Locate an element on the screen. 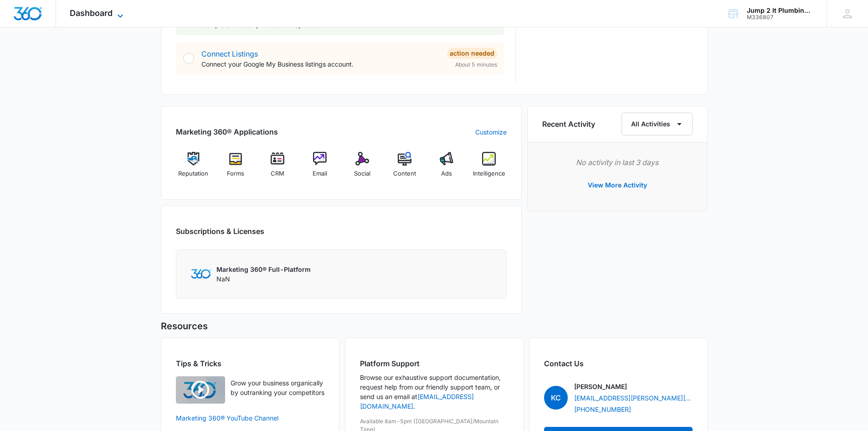 The image size is (868, 431). a: Ads is located at coordinates (446, 168).